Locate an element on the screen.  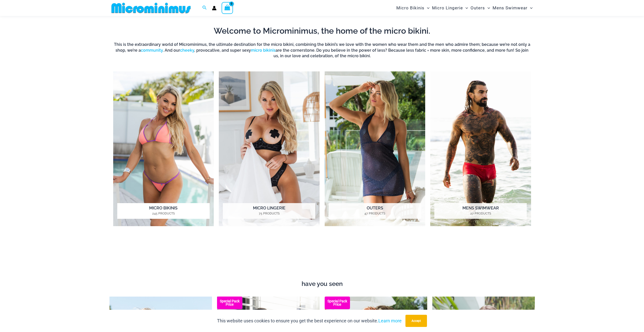
a: Visit product category Micro Lingerie is located at coordinates (269, 148).